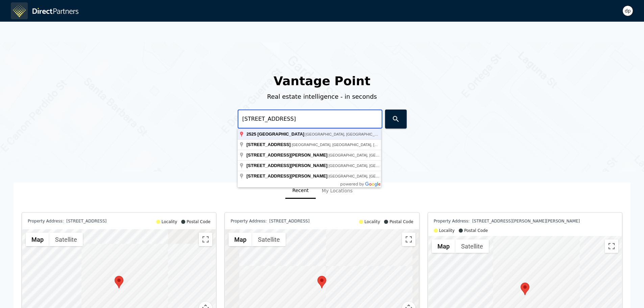  Describe the element at coordinates (45, 11) in the screenshot. I see `img: logo-icon` at that location.